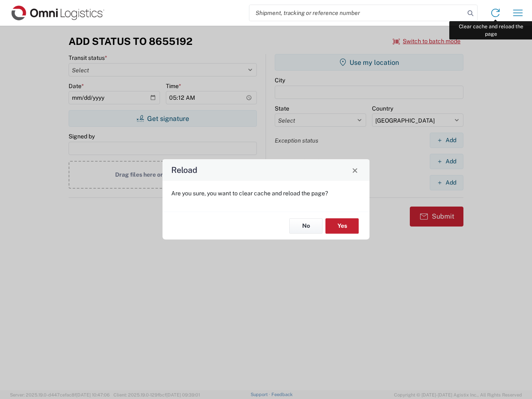  Describe the element at coordinates (355, 170) in the screenshot. I see `button: Close` at that location.